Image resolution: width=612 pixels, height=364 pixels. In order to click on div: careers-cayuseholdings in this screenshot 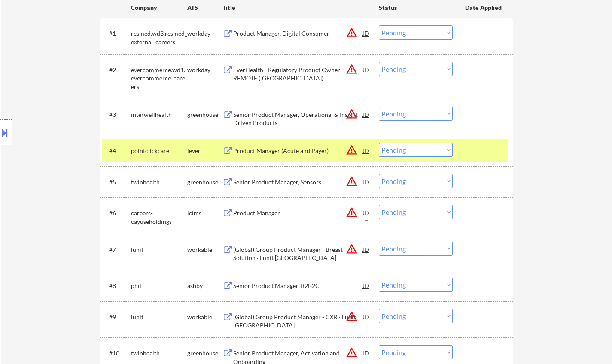, I will do `click(159, 217)`.